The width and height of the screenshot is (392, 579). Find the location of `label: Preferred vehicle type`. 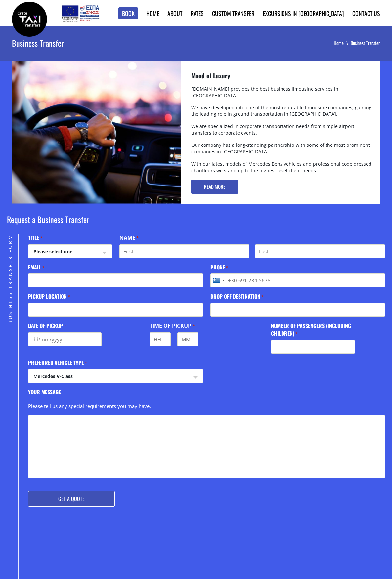

label: Preferred vehicle type is located at coordinates (57, 363).